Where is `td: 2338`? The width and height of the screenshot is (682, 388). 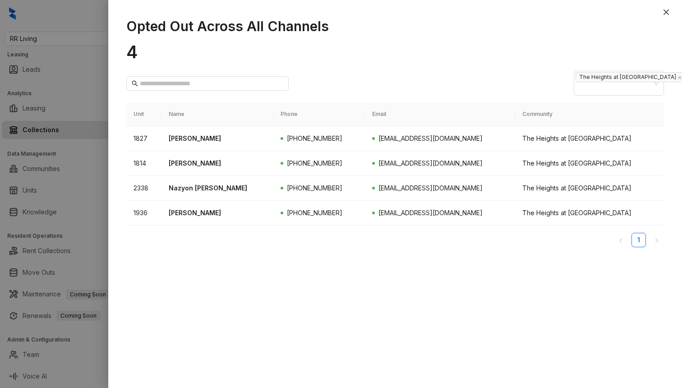
td: 2338 is located at coordinates (144, 188).